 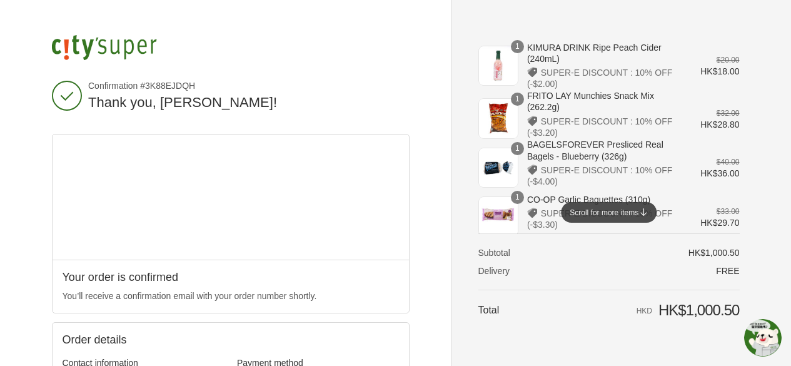 I want to click on span: HKD, so click(x=644, y=311).